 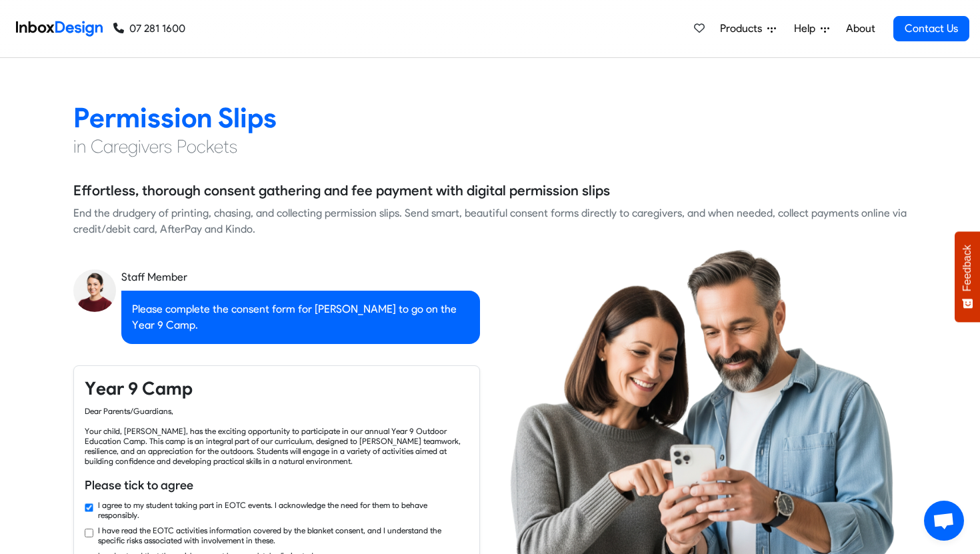 What do you see at coordinates (301, 277) in the screenshot?
I see `div: Staff Member` at bounding box center [301, 277].